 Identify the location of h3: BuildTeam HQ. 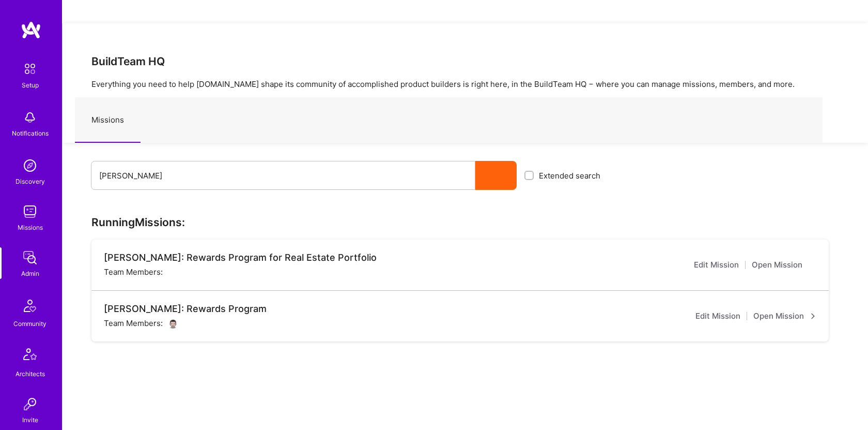
(465, 61).